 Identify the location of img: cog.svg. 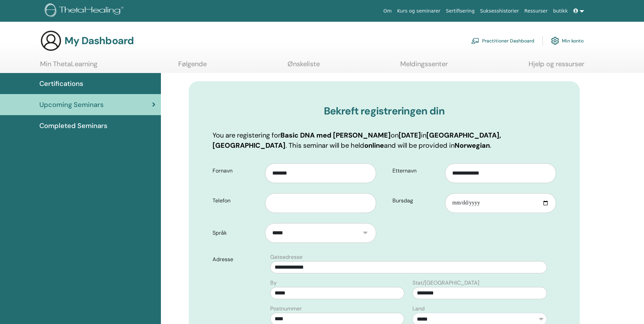
(555, 41).